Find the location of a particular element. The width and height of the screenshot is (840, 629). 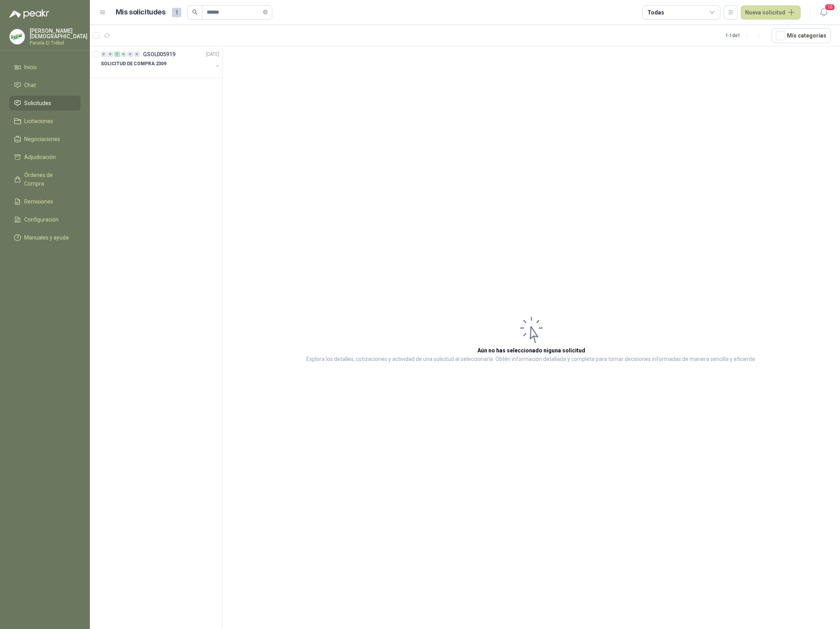

div: 1 is located at coordinates (117, 54).